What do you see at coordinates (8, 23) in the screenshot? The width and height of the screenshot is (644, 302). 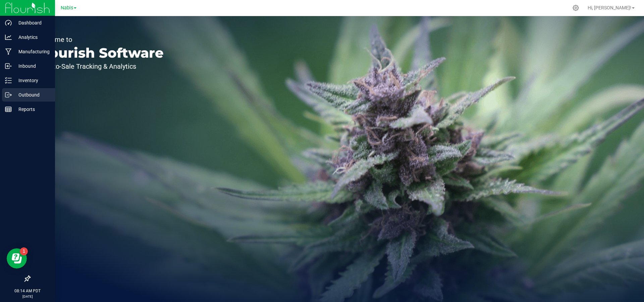 I see `inline-svg: Dashboard` at bounding box center [8, 23].